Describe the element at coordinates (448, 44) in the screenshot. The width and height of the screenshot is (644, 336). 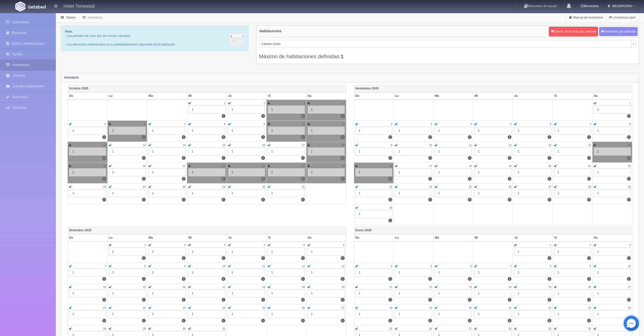
I see `a: Cabaña Doble` at that location.